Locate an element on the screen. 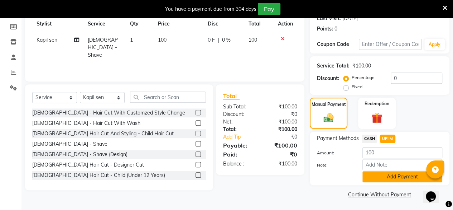 This screenshot has width=453, height=210. button: Pay is located at coordinates (269, 9).